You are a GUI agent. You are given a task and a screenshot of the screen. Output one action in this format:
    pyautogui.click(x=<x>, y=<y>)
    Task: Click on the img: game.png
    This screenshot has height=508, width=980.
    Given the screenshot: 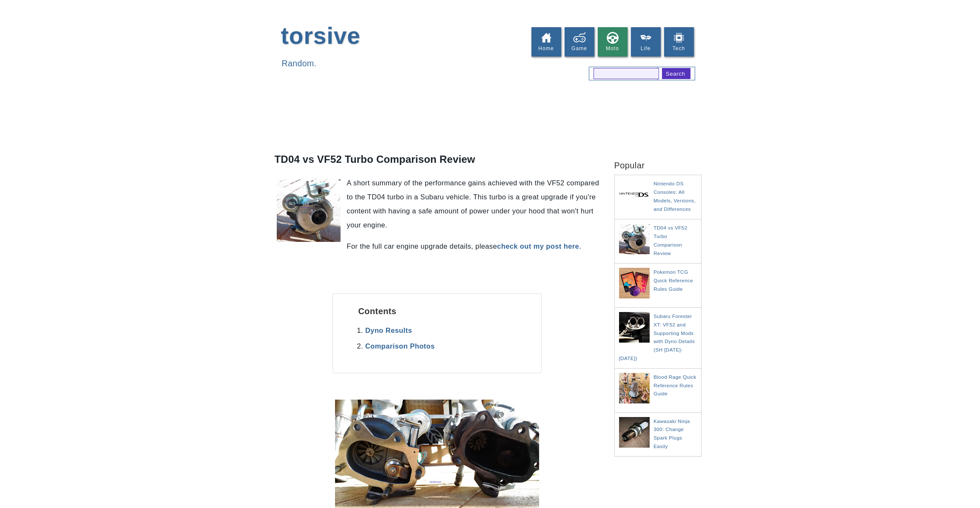 What is the action you would take?
    pyautogui.click(x=580, y=38)
    